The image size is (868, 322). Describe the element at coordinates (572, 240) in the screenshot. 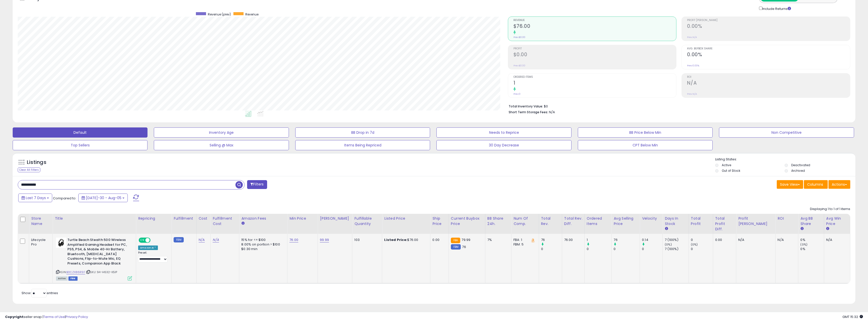

I see `div: 76.00` at that location.